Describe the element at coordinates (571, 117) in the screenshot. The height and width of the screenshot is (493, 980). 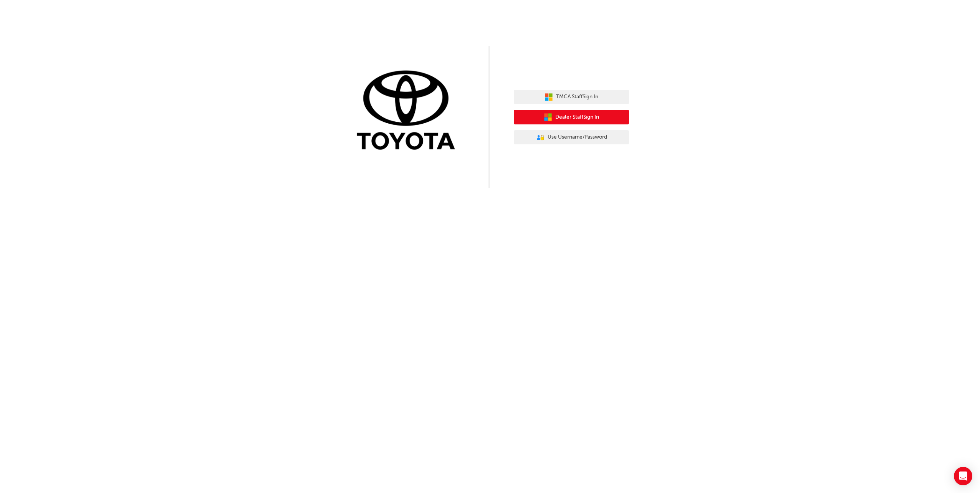
I see `button: Dealer StaffSign In` at that location.